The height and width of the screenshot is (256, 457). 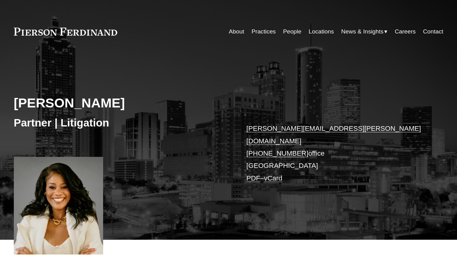 I want to click on a: folder dropdown, so click(x=365, y=32).